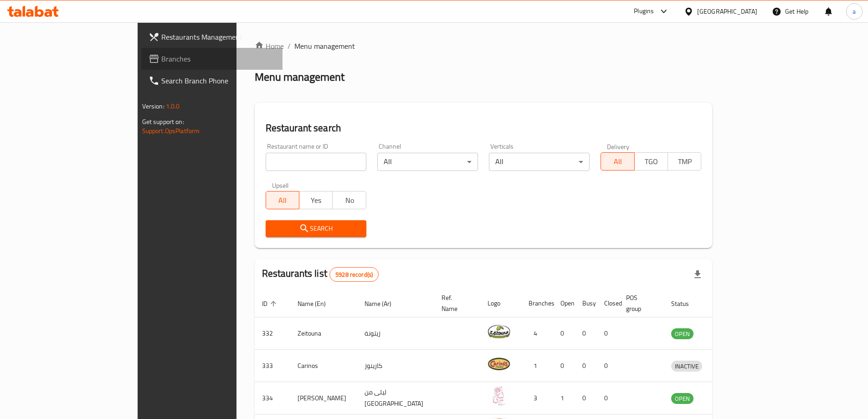 The width and height of the screenshot is (868, 419). Describe the element at coordinates (316, 228) in the screenshot. I see `button: Search` at that location.